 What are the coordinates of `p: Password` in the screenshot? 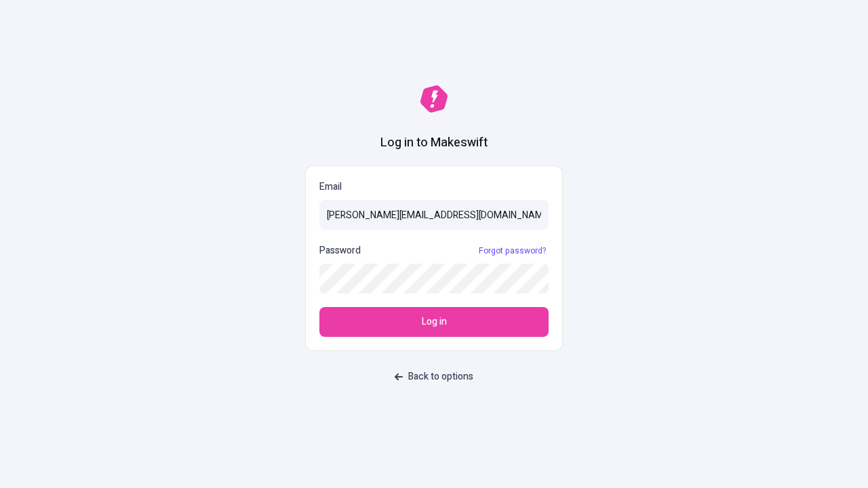 It's located at (340, 251).